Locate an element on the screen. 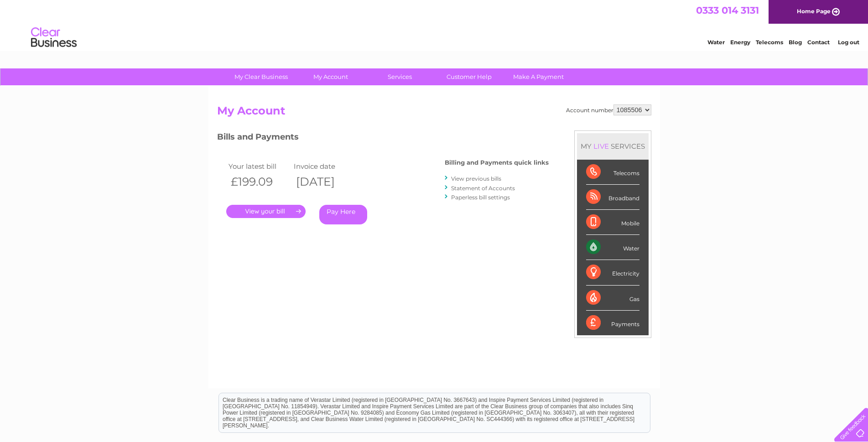 The width and height of the screenshot is (868, 442). div: Broadband is located at coordinates (613, 197).